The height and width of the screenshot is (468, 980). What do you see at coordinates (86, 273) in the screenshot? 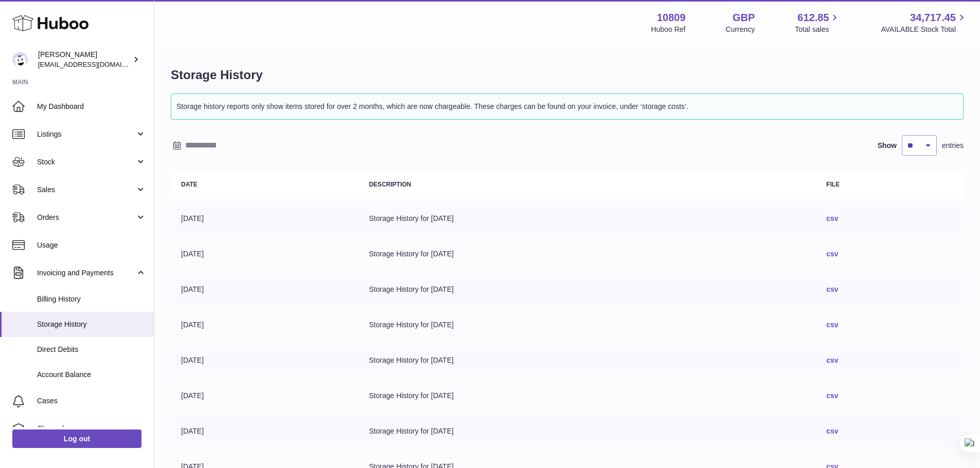
I see `span: Invoicing and Payments` at bounding box center [86, 273].